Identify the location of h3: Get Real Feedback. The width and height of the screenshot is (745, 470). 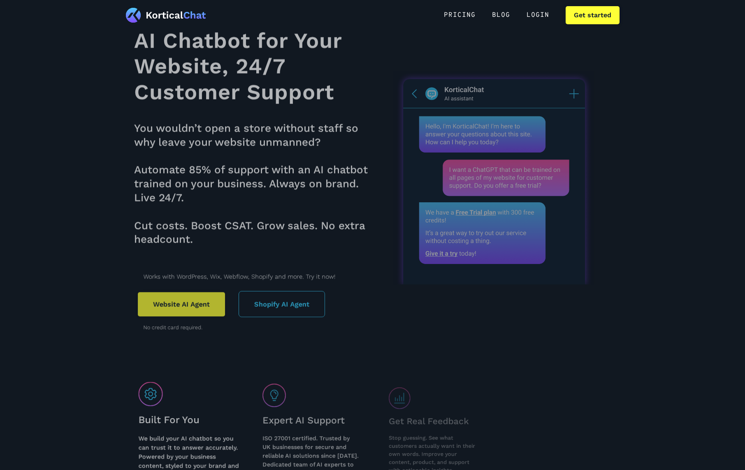
(434, 422).